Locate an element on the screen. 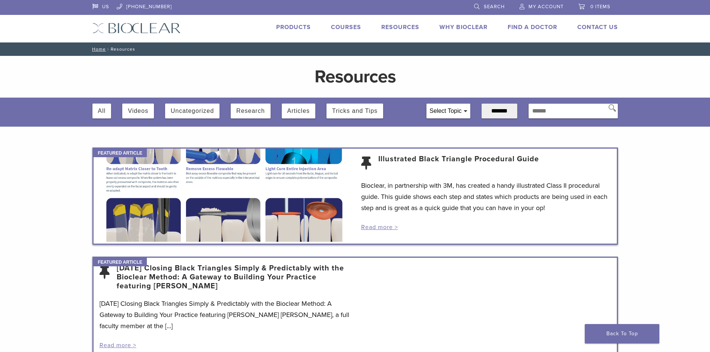 This screenshot has height=352, width=710. a: Courses is located at coordinates (346, 27).